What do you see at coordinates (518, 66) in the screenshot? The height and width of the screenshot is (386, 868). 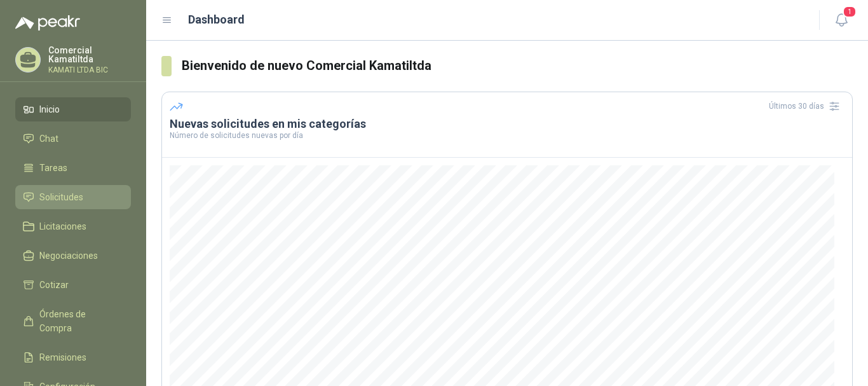 I see `h3: Bienvenido de nuevo Comercial Kamatiltda` at bounding box center [518, 66].